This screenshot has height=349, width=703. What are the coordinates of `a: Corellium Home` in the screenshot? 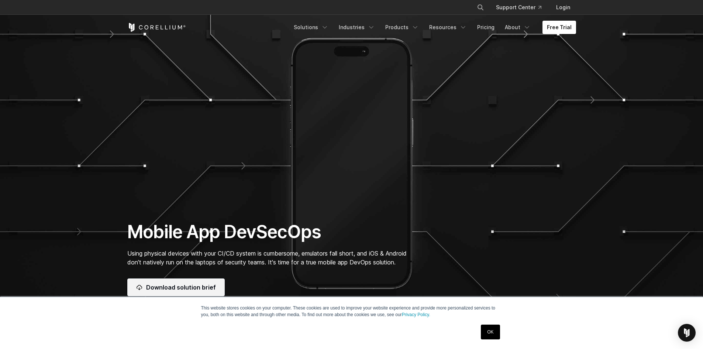 It's located at (156, 27).